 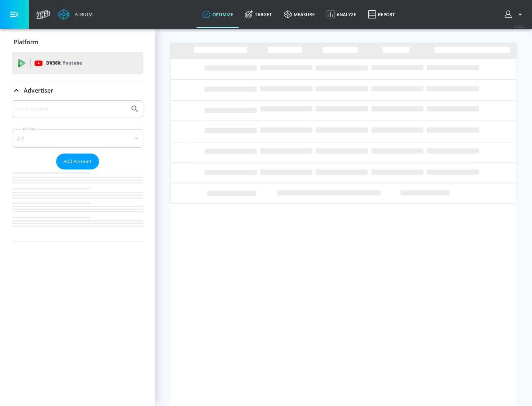 What do you see at coordinates (39, 90) in the screenshot?
I see `p: Advertiser` at bounding box center [39, 90].